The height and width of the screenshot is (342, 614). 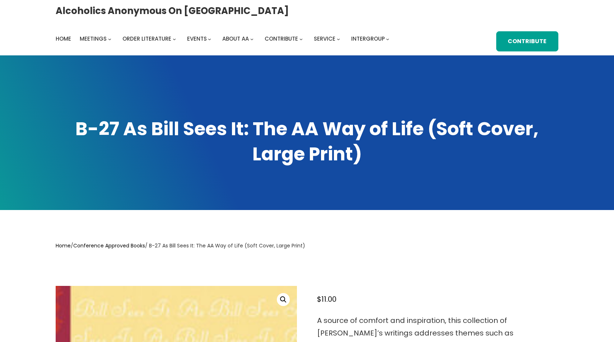 I want to click on a: Conference Approved Books, so click(x=109, y=245).